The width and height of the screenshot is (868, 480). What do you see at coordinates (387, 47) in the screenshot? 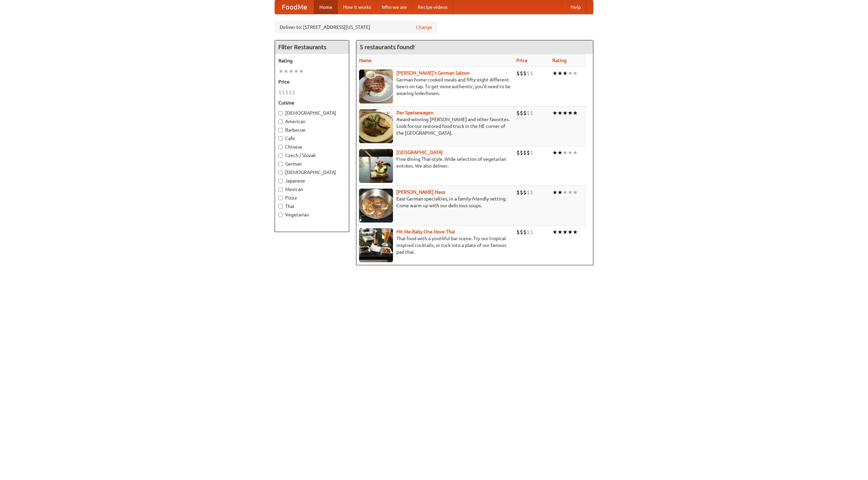
I see `ng-pluralize: 5 restaurants found!` at bounding box center [387, 47].